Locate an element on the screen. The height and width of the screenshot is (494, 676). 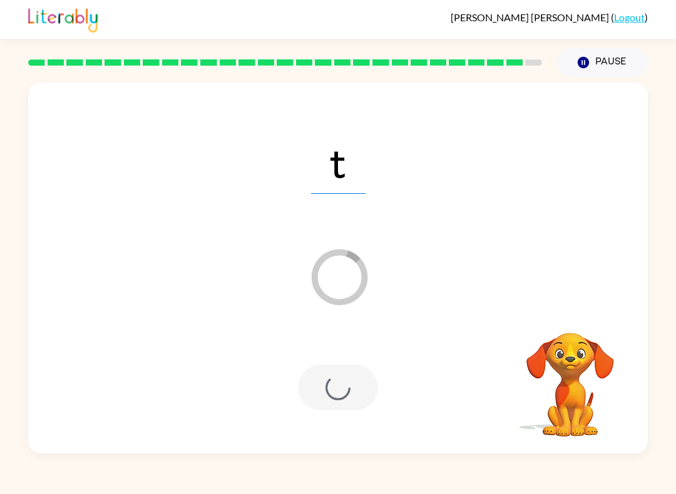
a: Logout is located at coordinates (629, 17).